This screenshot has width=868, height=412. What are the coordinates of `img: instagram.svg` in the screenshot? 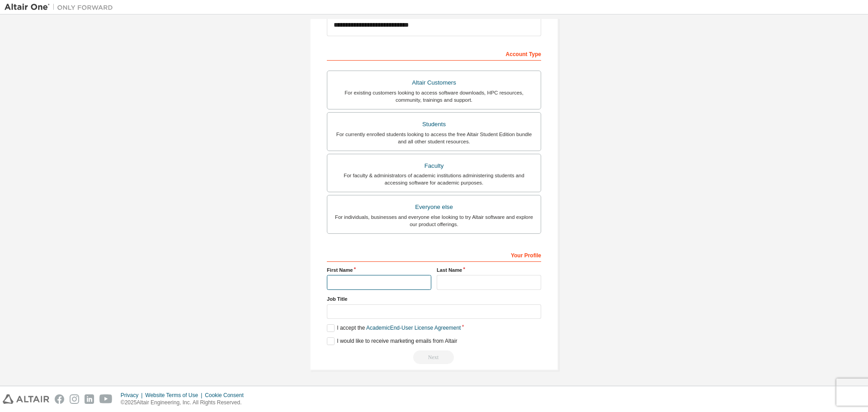 It's located at (74, 399).